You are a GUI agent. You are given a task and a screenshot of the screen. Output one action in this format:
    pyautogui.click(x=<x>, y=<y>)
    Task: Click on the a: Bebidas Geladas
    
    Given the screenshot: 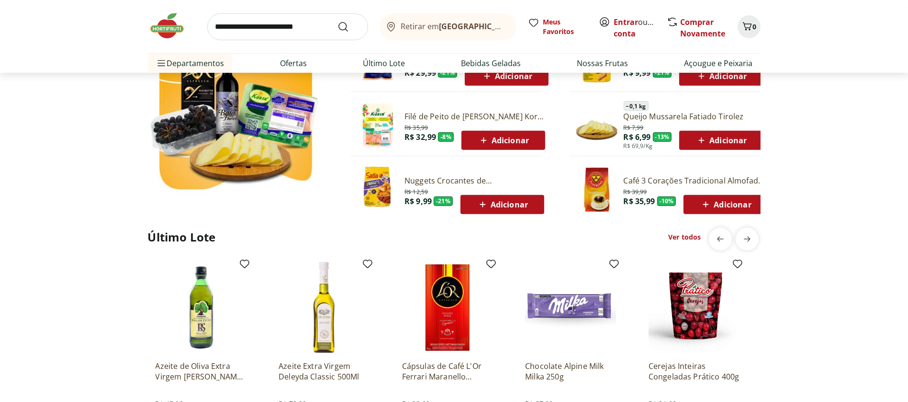 What is the action you would take?
    pyautogui.click(x=491, y=63)
    